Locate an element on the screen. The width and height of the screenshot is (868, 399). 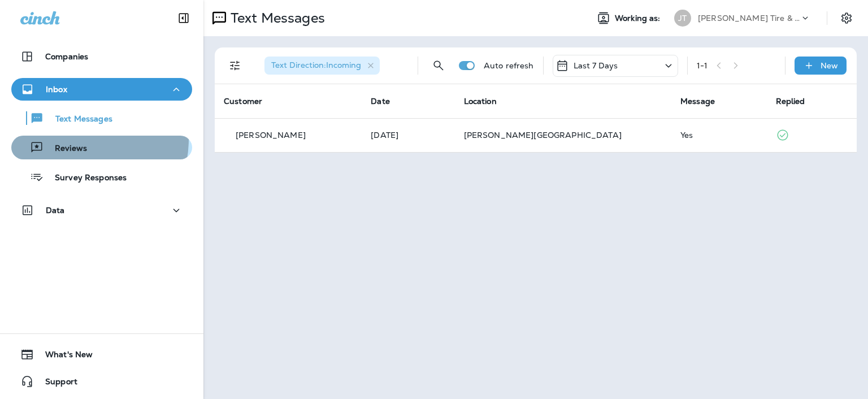
p: Data is located at coordinates (55, 211).